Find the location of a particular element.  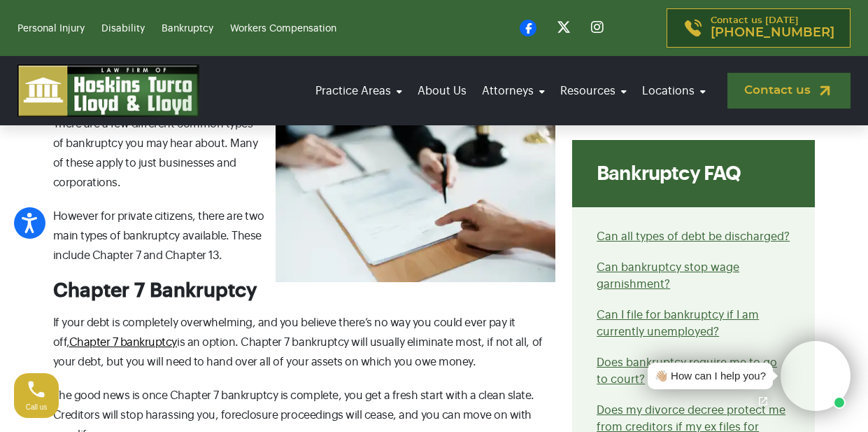

a: Bankruptcy is located at coordinates (187, 29).